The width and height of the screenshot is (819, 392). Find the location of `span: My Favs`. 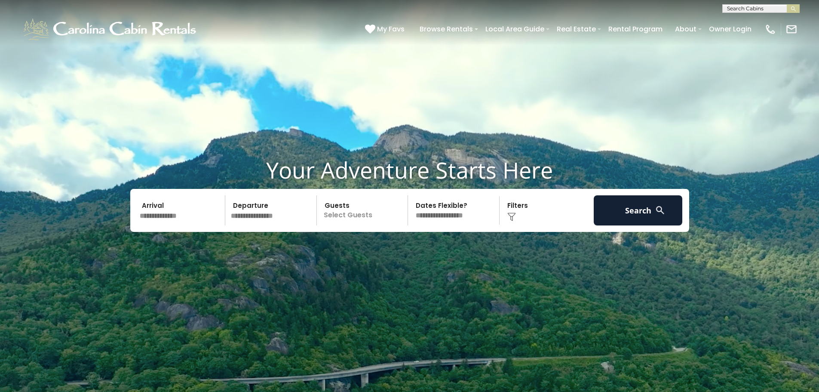

span: My Favs is located at coordinates (391, 29).